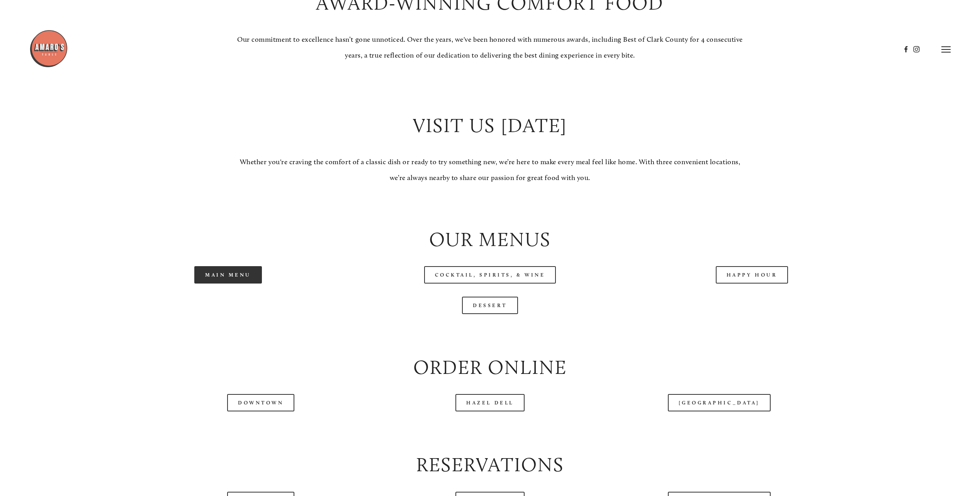  Describe the element at coordinates (260, 403) in the screenshot. I see `a: Downtown` at that location.